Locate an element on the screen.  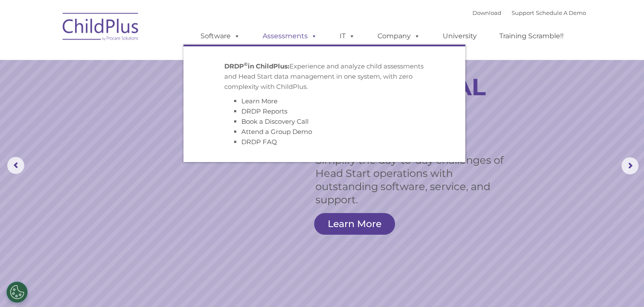
a: Download is located at coordinates (487, 13).